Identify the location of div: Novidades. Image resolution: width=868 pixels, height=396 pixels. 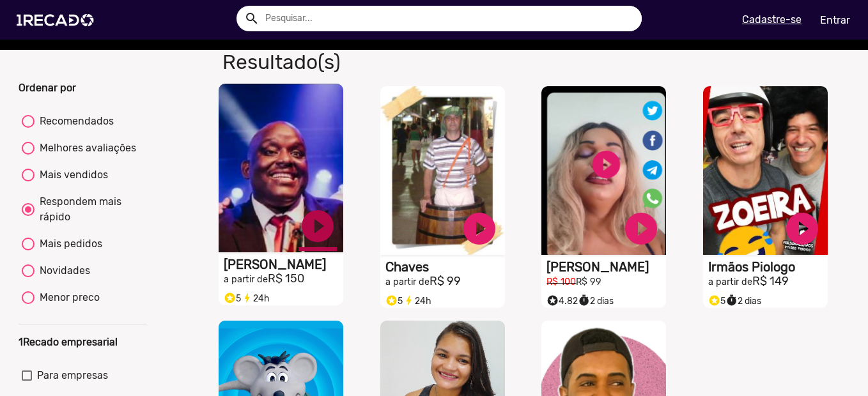
(62, 271).